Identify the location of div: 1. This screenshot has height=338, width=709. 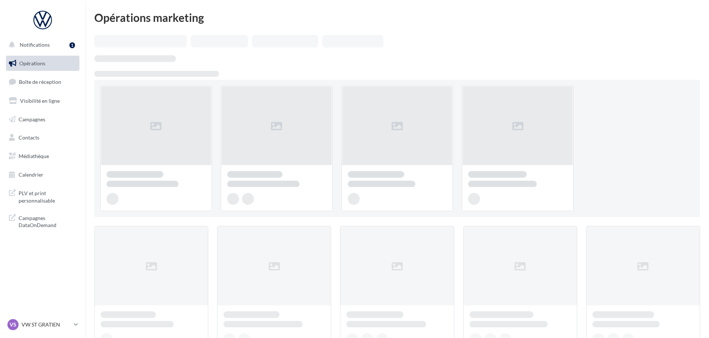
(72, 45).